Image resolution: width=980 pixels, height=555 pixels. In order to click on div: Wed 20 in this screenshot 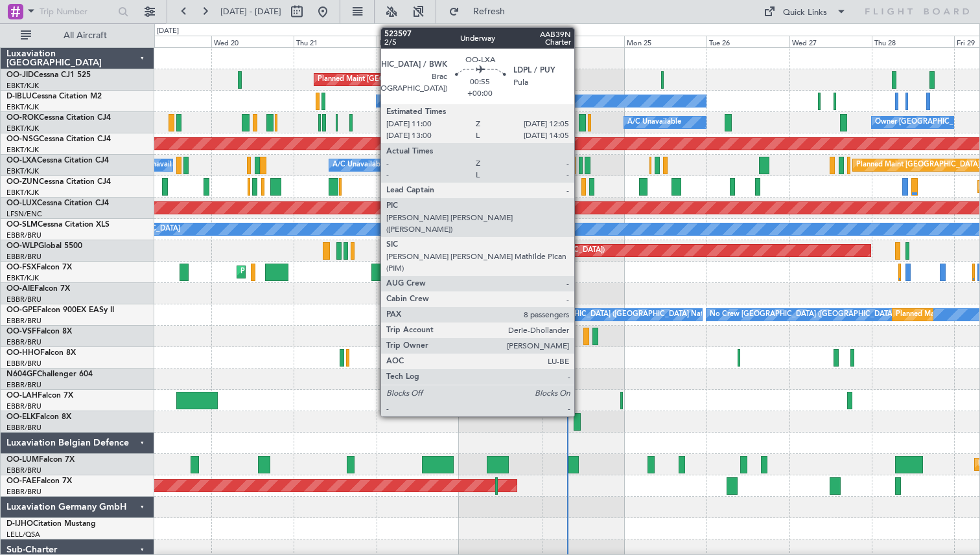, I will do `click(252, 42)`.